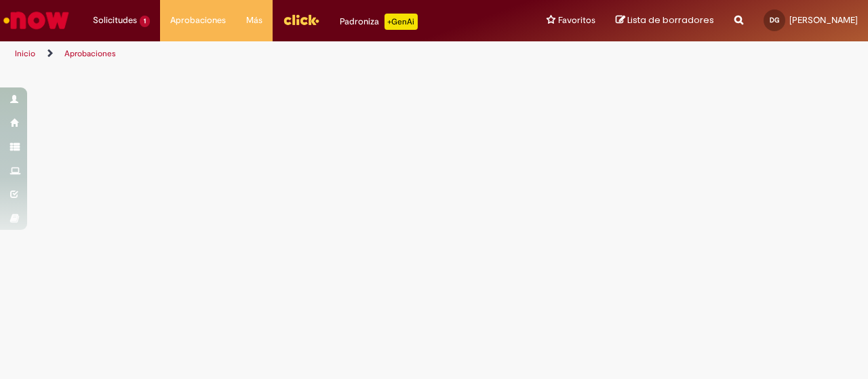 The image size is (868, 379). Describe the element at coordinates (378, 22) in the screenshot. I see `div: Padroniza` at that location.